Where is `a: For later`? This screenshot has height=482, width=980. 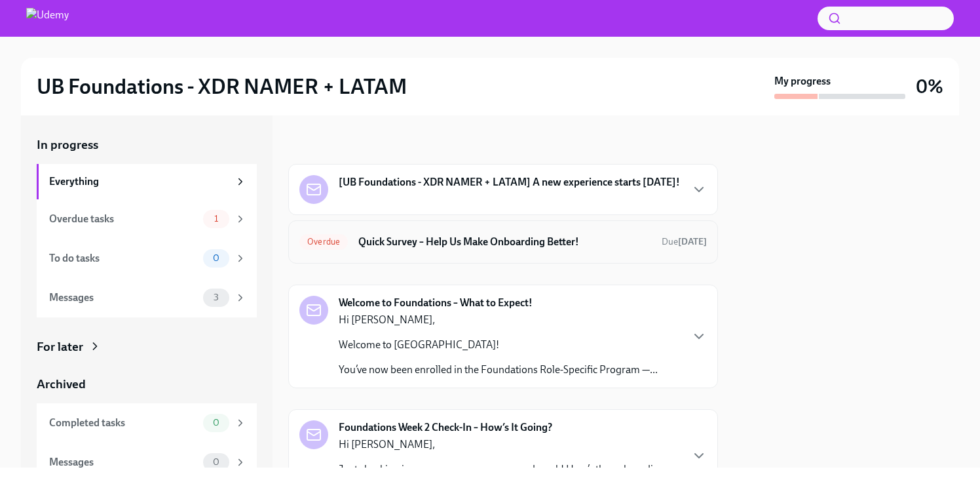
a: For later is located at coordinates (147, 347).